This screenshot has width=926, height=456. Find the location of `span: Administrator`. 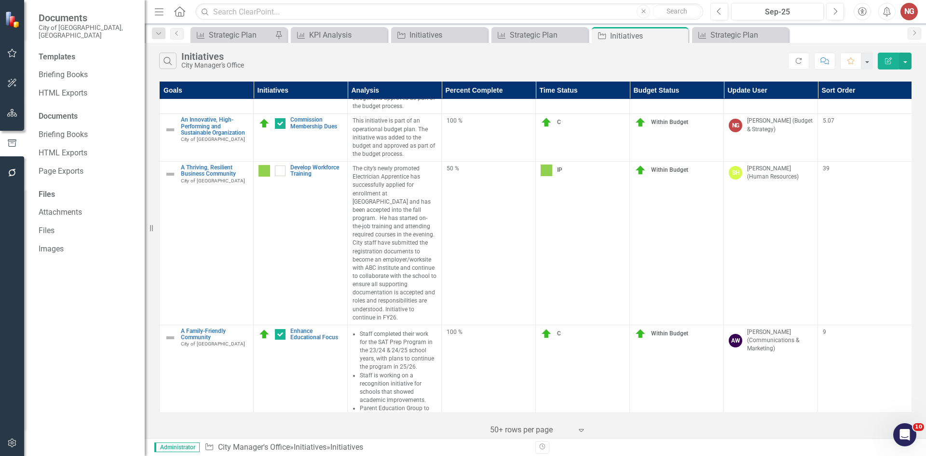

span: Administrator is located at coordinates (177, 447).